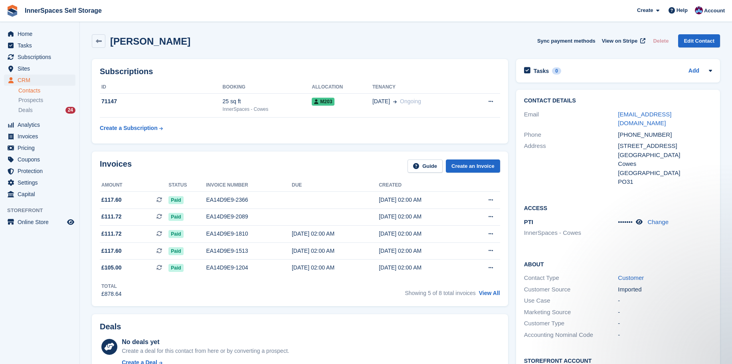 This screenshot has height=364, width=732. I want to click on div: PO31, so click(665, 182).